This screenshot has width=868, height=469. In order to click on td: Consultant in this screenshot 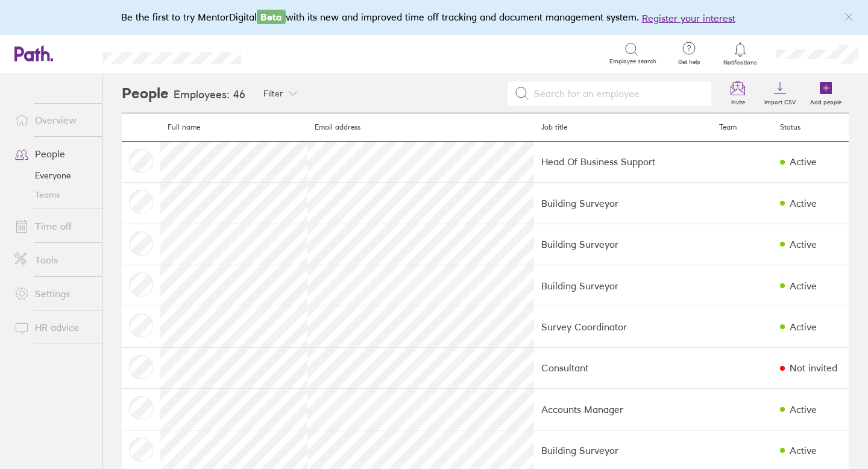, I will do `click(623, 368)`.